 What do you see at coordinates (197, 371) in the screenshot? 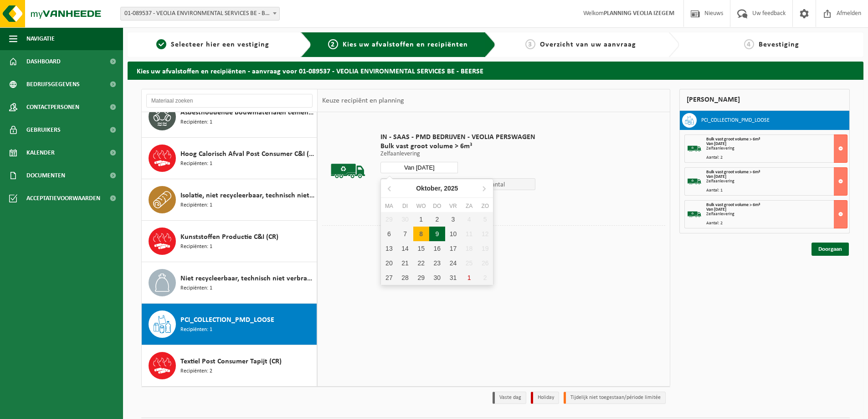
I see `span: Recipiënten: 2` at bounding box center [197, 371].